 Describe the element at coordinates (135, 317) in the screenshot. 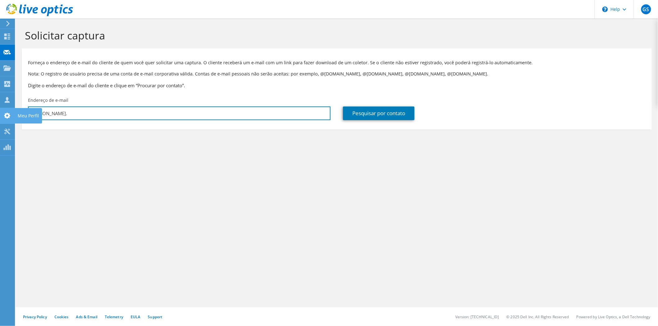

I see `a: EULA` at that location.